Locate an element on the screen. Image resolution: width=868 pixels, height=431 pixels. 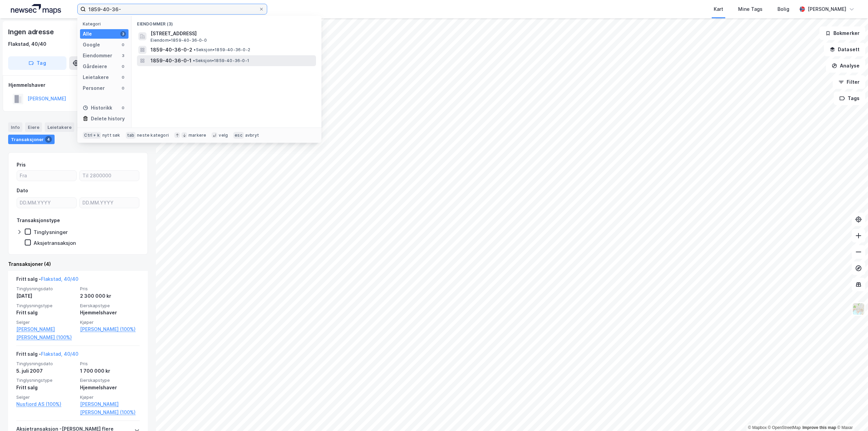
a: Mapbox is located at coordinates (757, 428).